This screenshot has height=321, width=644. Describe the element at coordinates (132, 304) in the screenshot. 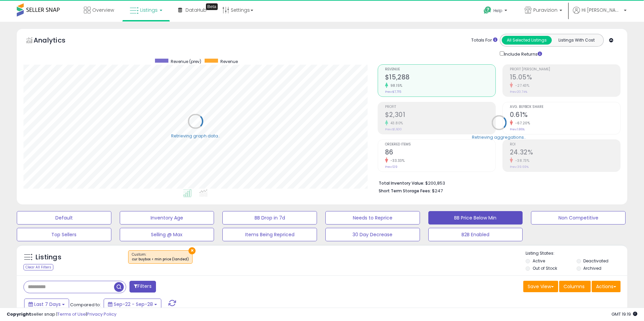

I see `button: Sep-22 - Sep-28` at that location.